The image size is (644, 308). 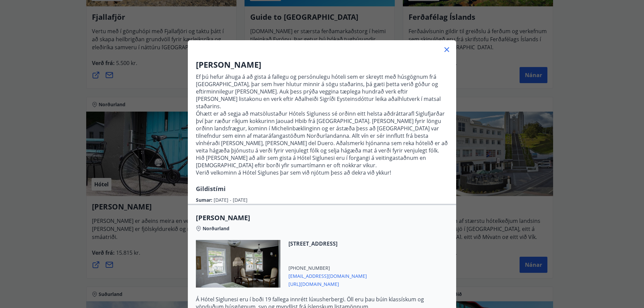 I want to click on p: Verið velkominn á Hótel Siglunes þar sem við njótum þess að dekra við ykkur!, so click(x=322, y=173).